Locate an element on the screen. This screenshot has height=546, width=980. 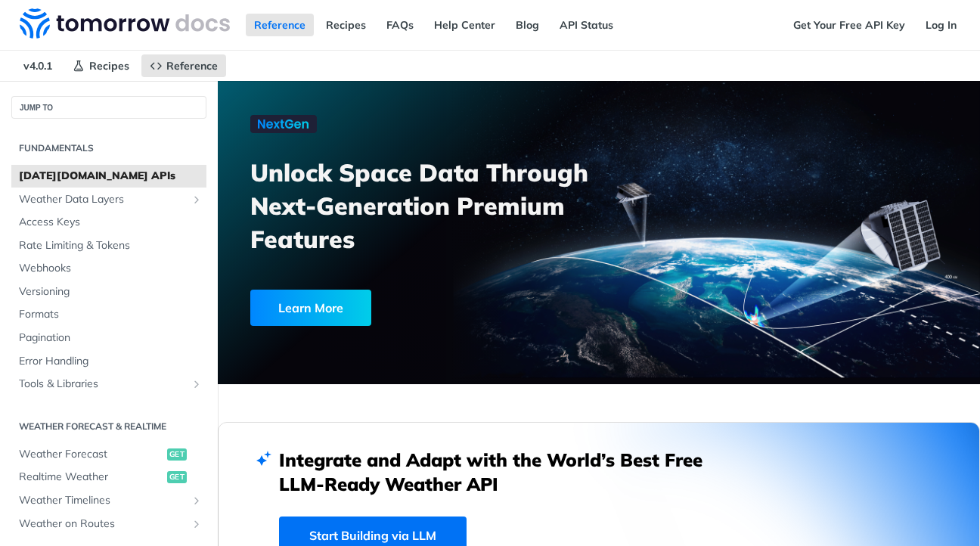
a: FAQs is located at coordinates (400, 25).